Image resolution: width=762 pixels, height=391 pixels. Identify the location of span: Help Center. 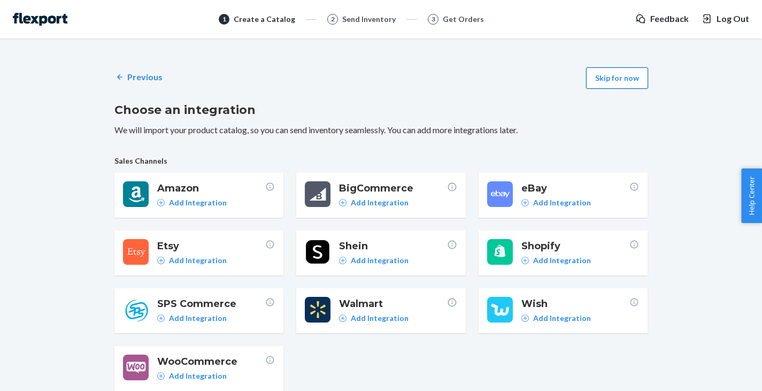
(751, 196).